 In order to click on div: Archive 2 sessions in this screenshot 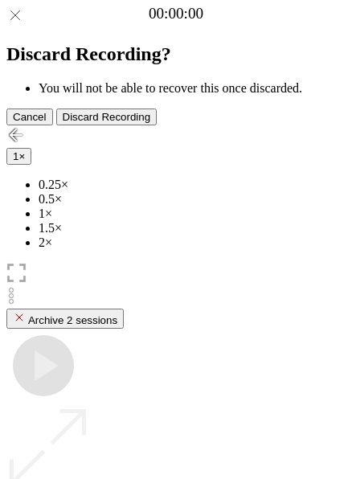, I will do `click(65, 318)`.